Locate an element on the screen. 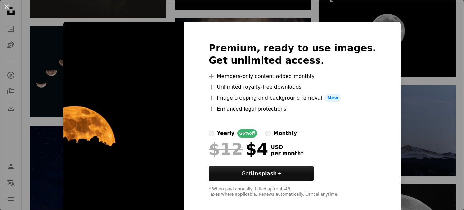 This screenshot has height=210, width=464. div: $4 is located at coordinates (238, 149).